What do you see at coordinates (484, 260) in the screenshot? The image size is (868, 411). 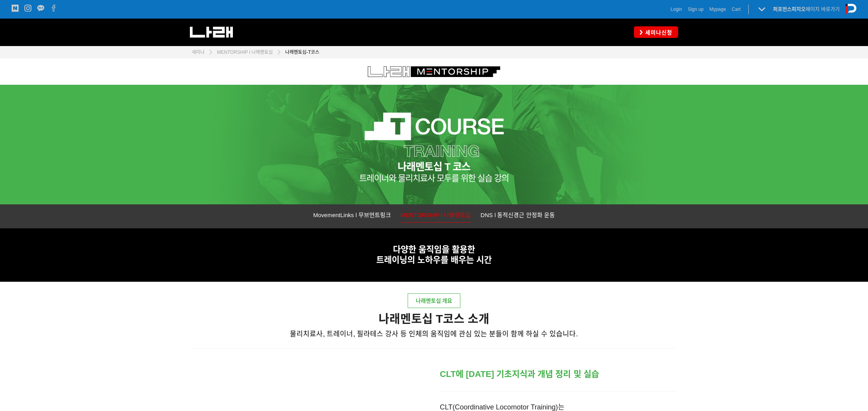 I see `strong: 시간` at bounding box center [484, 260].